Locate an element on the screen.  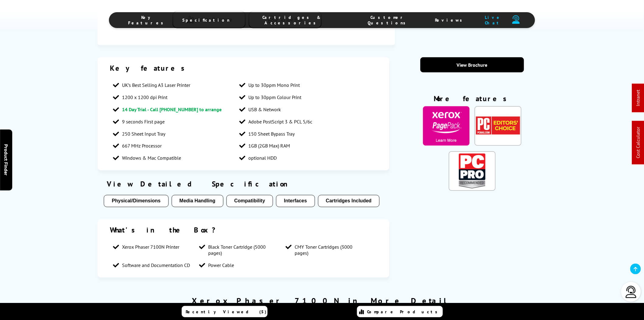
img: user-headset-light.svg is located at coordinates (631, 292).